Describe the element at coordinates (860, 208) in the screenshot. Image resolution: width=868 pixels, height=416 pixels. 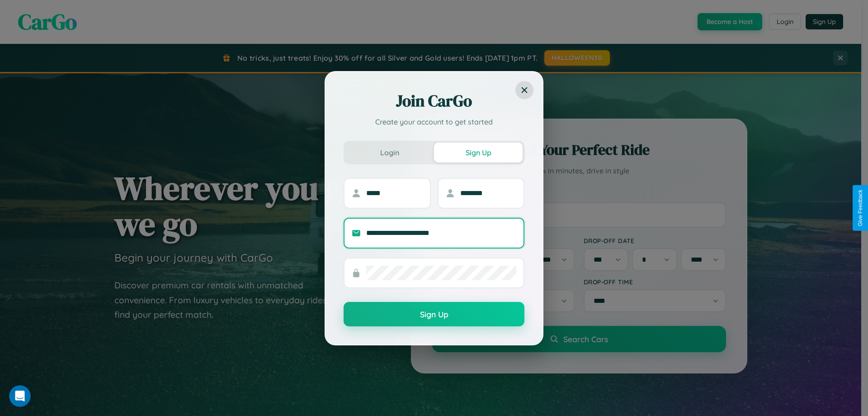
I see `div: Give Feedback` at that location.